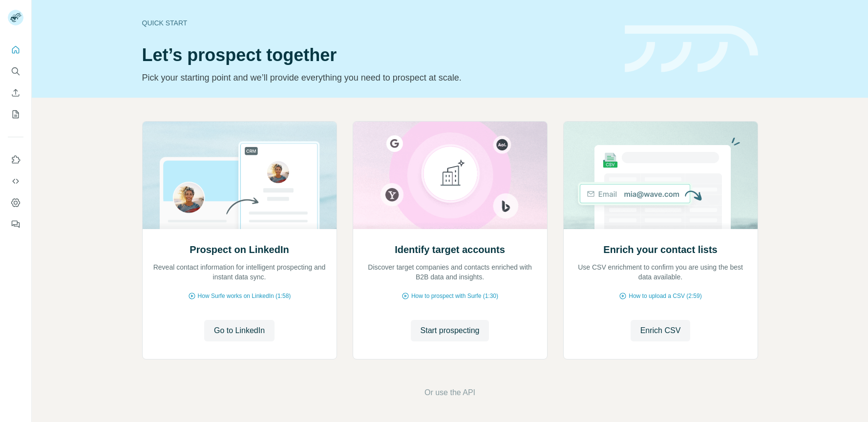 The image size is (868, 422). What do you see at coordinates (661, 272) in the screenshot?
I see `p: Use CSV enrichment to confirm you are using the best data available.` at bounding box center [661, 272].